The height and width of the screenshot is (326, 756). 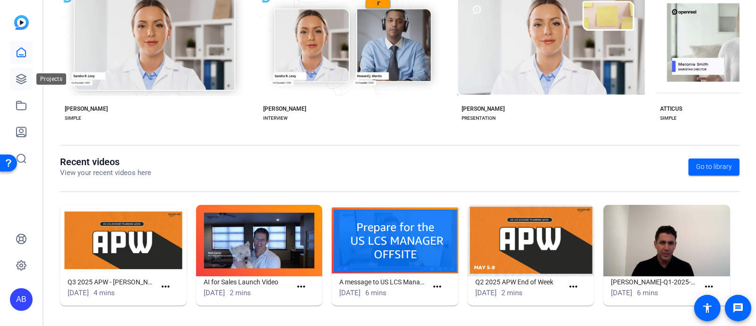 What do you see at coordinates (714, 166) in the screenshot?
I see `span: Go to library` at bounding box center [714, 166].